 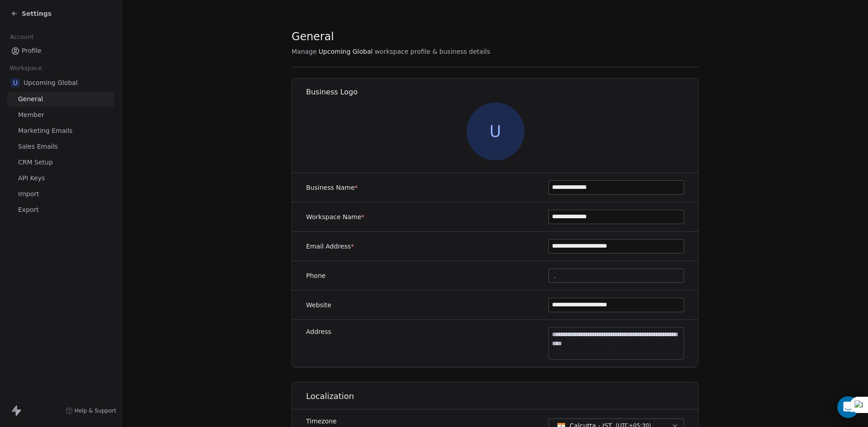 I want to click on span: Import, so click(x=29, y=194).